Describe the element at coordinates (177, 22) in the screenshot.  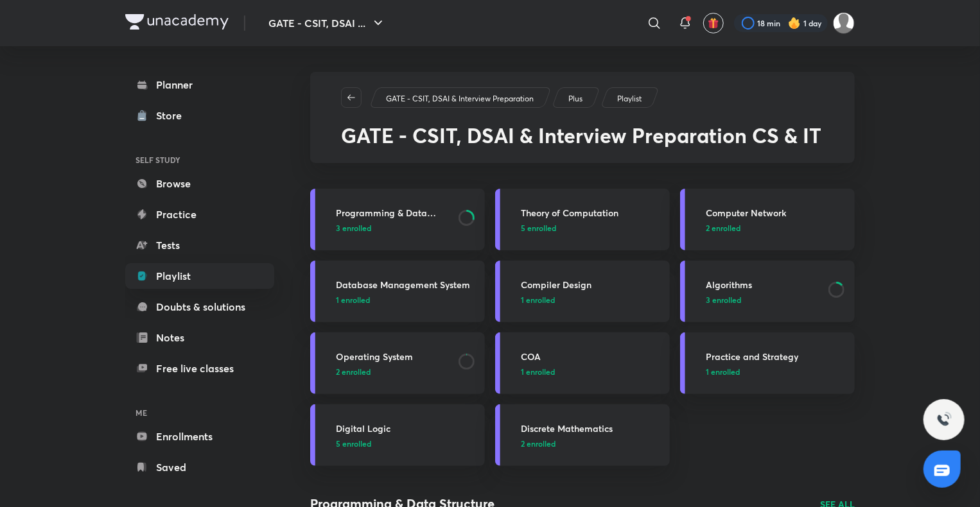
I see `img: Company Logo` at that location.